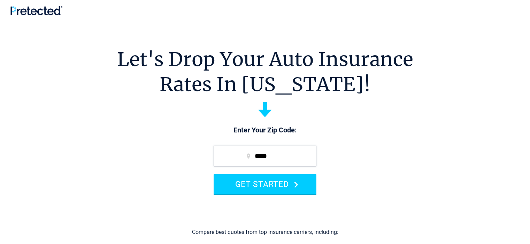 The image size is (530, 244). I want to click on p: Enter Your Zip Code:, so click(265, 131).